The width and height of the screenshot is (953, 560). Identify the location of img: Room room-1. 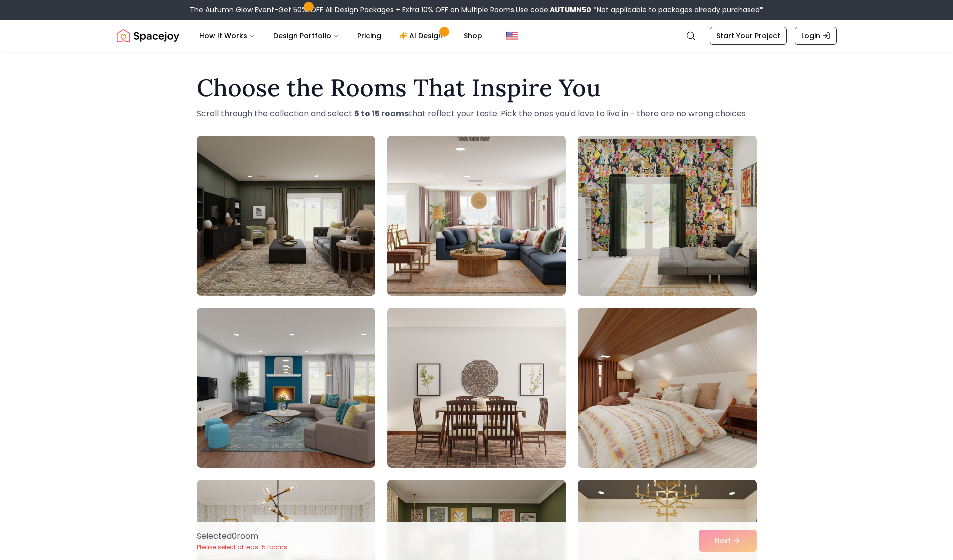
(285, 216).